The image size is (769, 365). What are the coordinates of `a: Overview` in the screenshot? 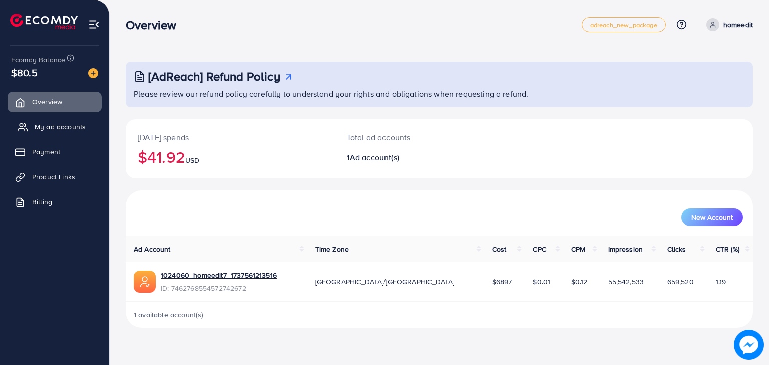 It's located at (55, 102).